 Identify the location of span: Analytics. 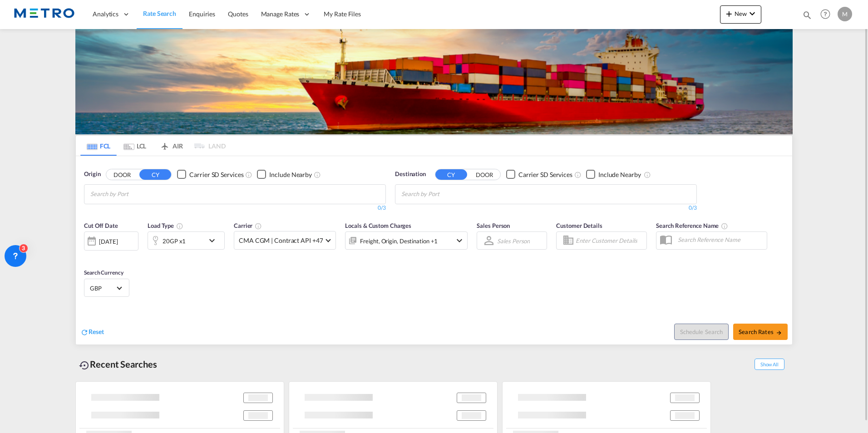
(105, 14).